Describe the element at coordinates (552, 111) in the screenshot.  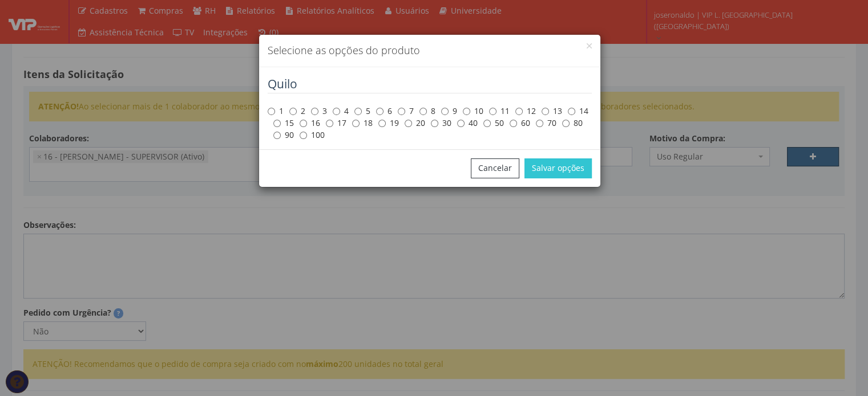
I see `label: 13` at that location.